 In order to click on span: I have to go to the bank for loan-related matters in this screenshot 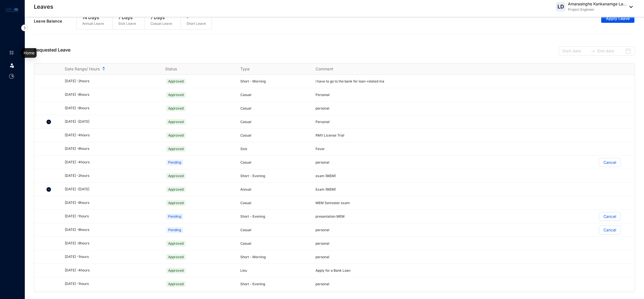, I will do `click(353, 81)`.